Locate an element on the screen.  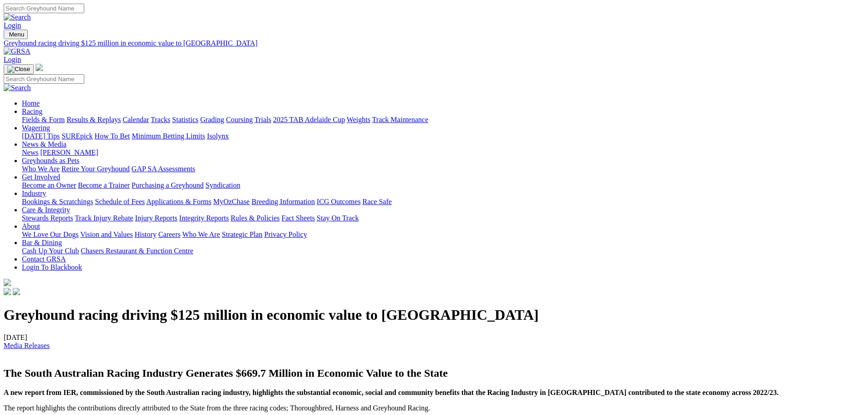
div: About is located at coordinates (443, 235).